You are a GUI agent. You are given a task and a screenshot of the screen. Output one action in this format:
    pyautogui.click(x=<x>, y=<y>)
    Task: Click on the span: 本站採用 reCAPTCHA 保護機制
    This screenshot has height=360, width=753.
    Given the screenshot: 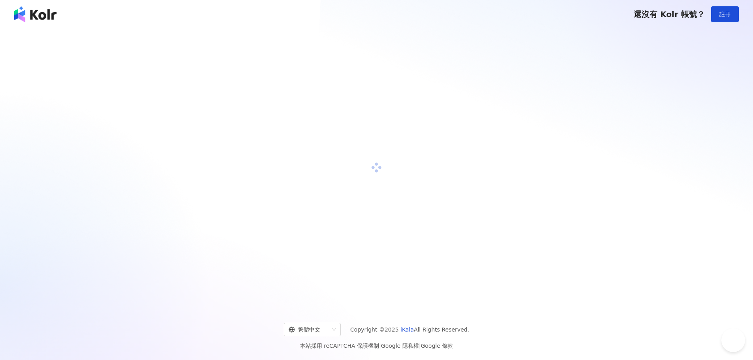 What is the action you would take?
    pyautogui.click(x=376, y=346)
    